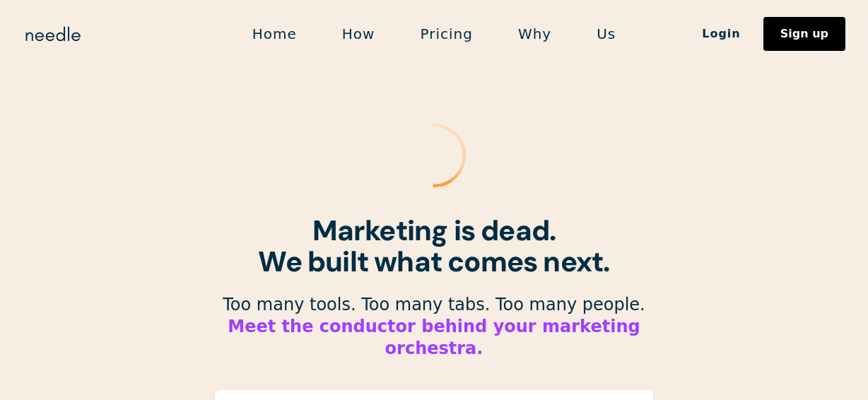 The width and height of the screenshot is (868, 400). What do you see at coordinates (447, 34) in the screenshot?
I see `a: Pricing` at bounding box center [447, 34].